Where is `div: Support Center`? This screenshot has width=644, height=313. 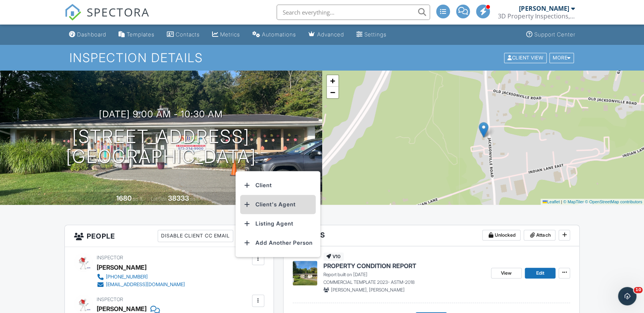
div: Support Center is located at coordinates (554, 34).